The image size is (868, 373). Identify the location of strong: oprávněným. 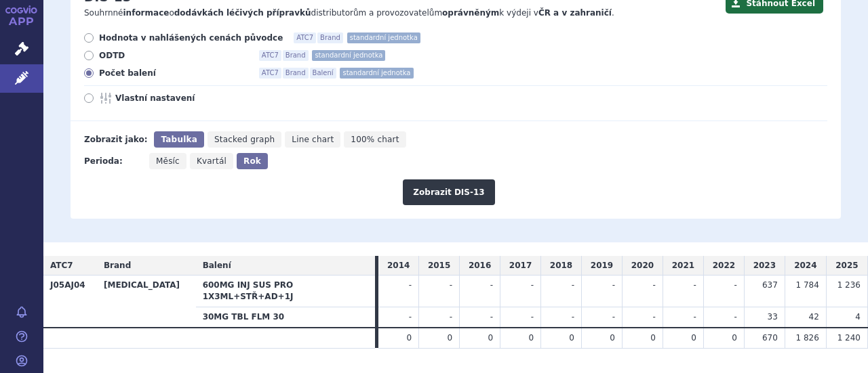
(471, 13).